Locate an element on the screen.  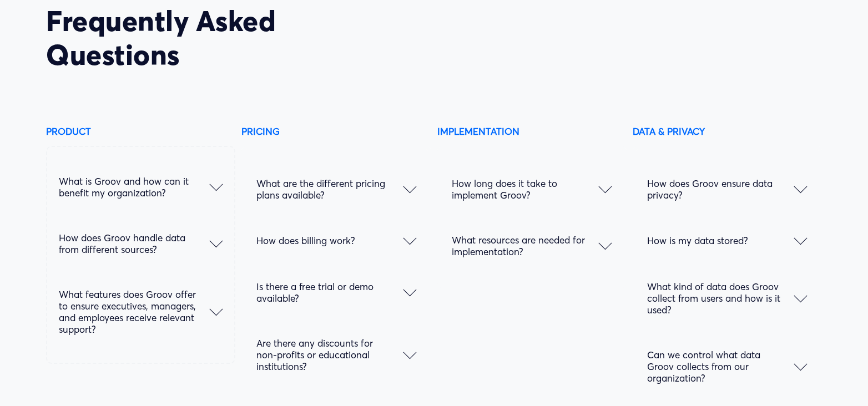
span: How long does it take to implement Groov? is located at coordinates (525, 190).